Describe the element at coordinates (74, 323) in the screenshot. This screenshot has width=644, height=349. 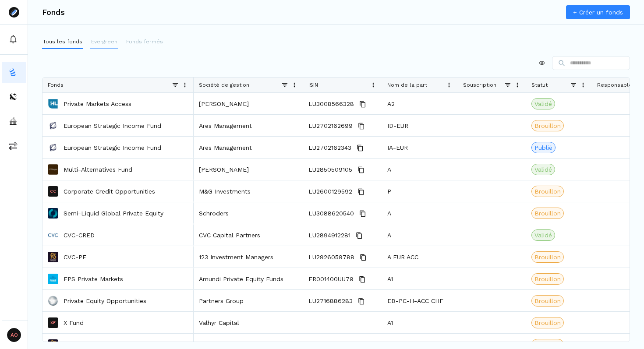
I see `p: X Fund` at that location.